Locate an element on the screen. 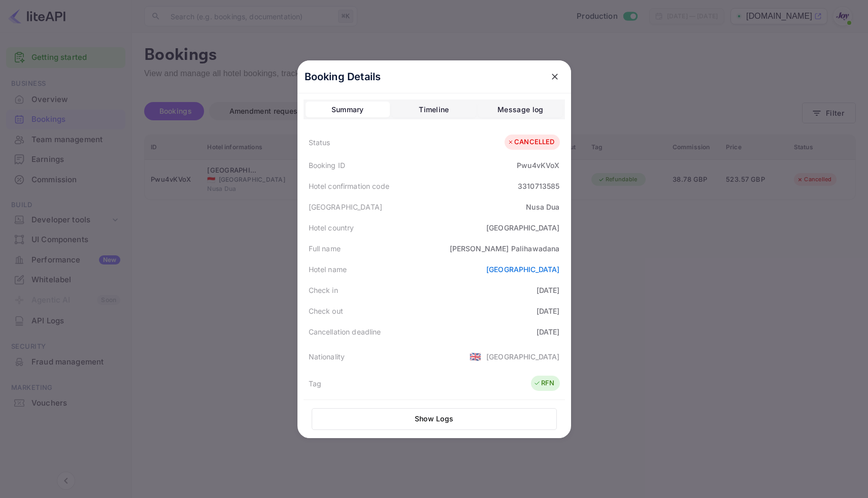  button: Show Logs is located at coordinates (434, 419).